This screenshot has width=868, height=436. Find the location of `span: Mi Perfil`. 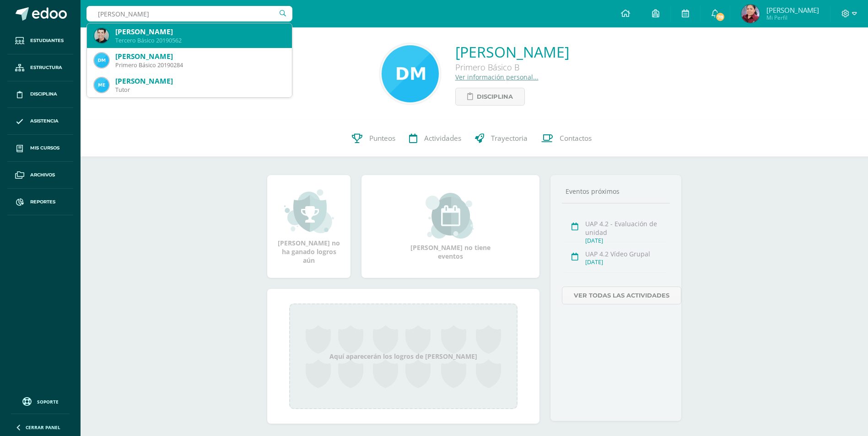

span: Mi Perfil is located at coordinates (792, 17).